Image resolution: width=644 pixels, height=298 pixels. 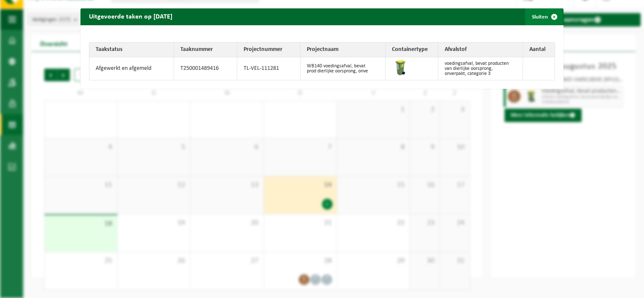 What do you see at coordinates (543, 16) in the screenshot?
I see `button: Sluiten` at bounding box center [543, 16].